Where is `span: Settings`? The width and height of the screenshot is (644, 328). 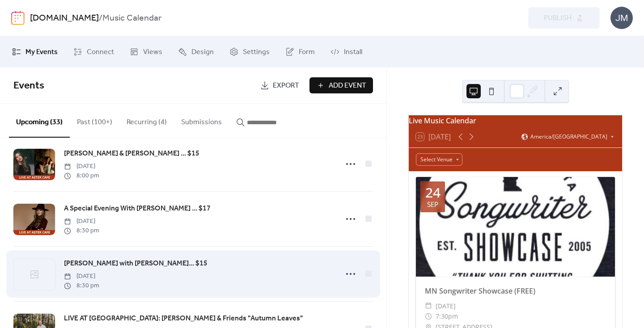 span: Settings is located at coordinates (256, 52).